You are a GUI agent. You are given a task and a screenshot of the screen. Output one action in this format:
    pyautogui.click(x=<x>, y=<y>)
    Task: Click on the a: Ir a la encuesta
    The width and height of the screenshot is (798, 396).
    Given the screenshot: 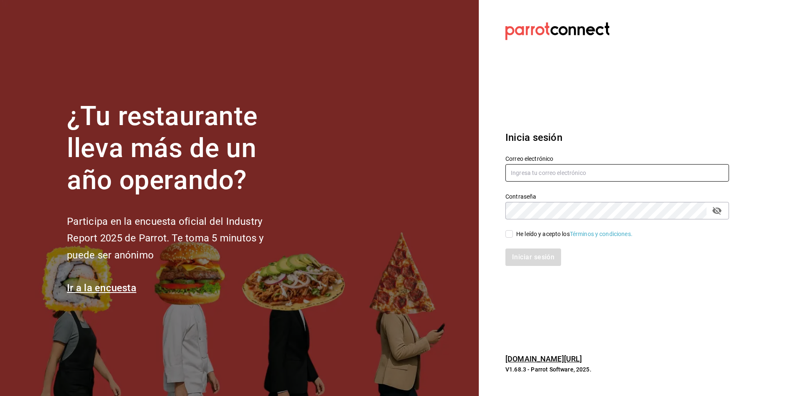 What is the action you would take?
    pyautogui.click(x=101, y=288)
    